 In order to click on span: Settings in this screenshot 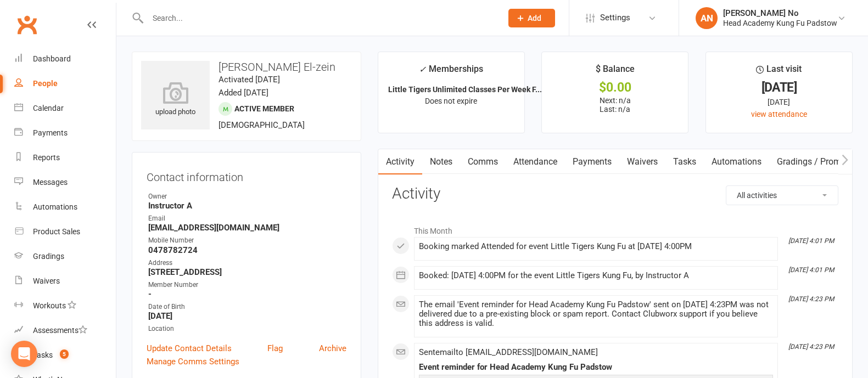, I will do `click(615, 17)`.